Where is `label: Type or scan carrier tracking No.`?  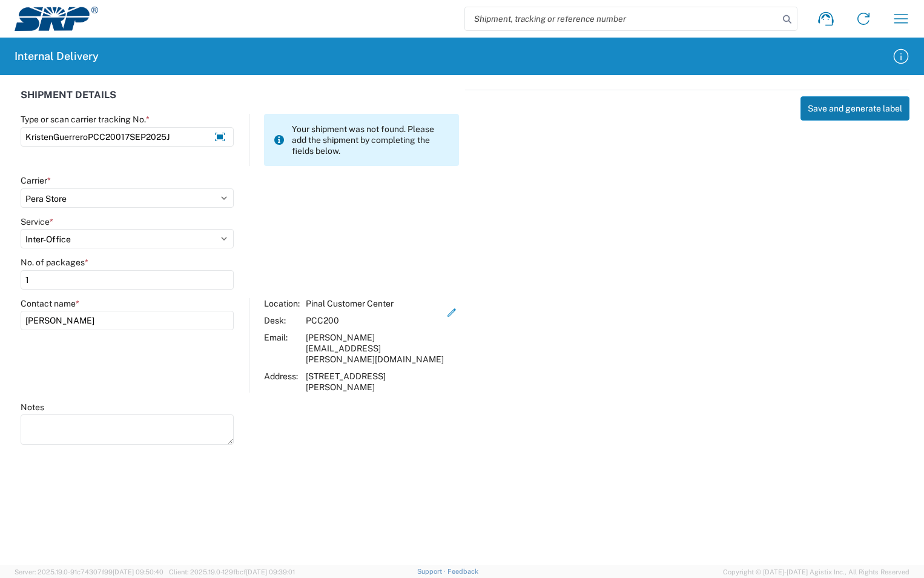
label: Type or scan carrier tracking No. is located at coordinates (85, 119).